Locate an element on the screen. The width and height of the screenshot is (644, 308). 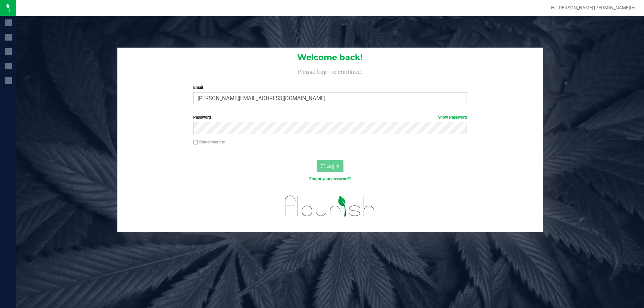
span: Password is located at coordinates (202, 118).